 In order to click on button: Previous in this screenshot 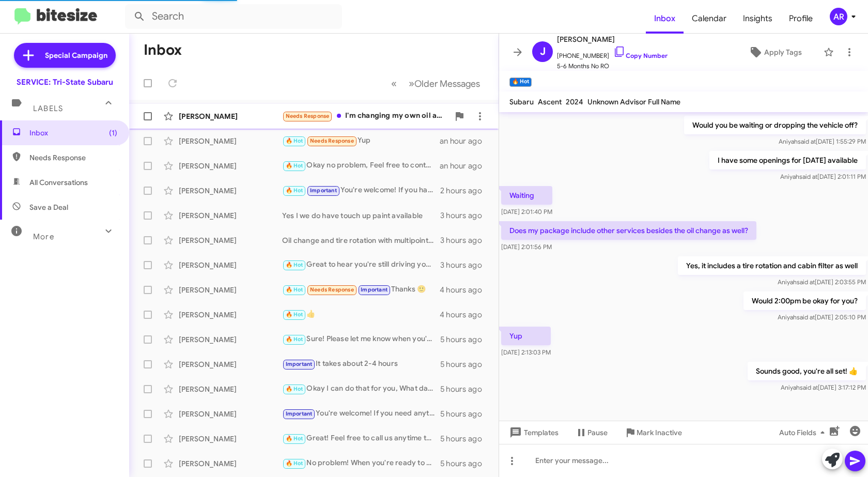, I will do `click(394, 83)`.